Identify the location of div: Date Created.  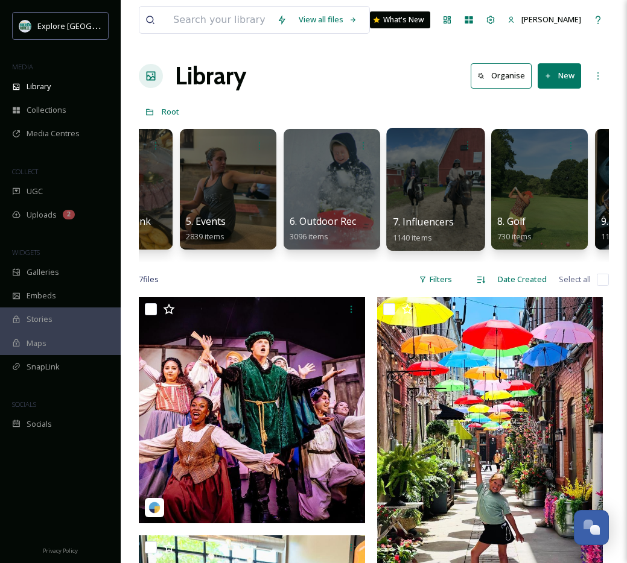
(522, 279).